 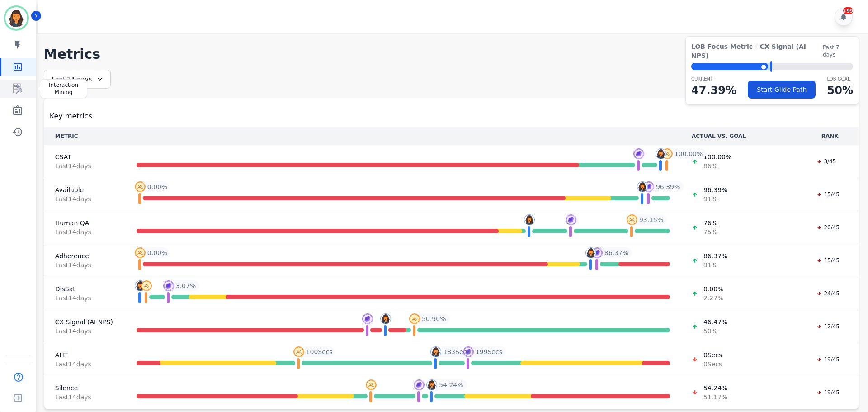 What do you see at coordinates (717, 166) in the screenshot?
I see `span: 86 %` at bounding box center [717, 166].